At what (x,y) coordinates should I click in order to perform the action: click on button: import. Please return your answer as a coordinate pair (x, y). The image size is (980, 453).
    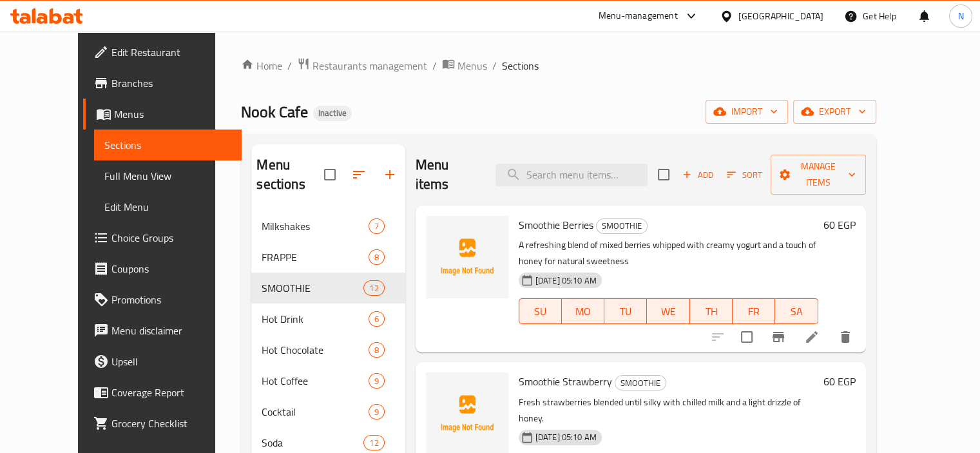
    Looking at the image, I should click on (747, 111).